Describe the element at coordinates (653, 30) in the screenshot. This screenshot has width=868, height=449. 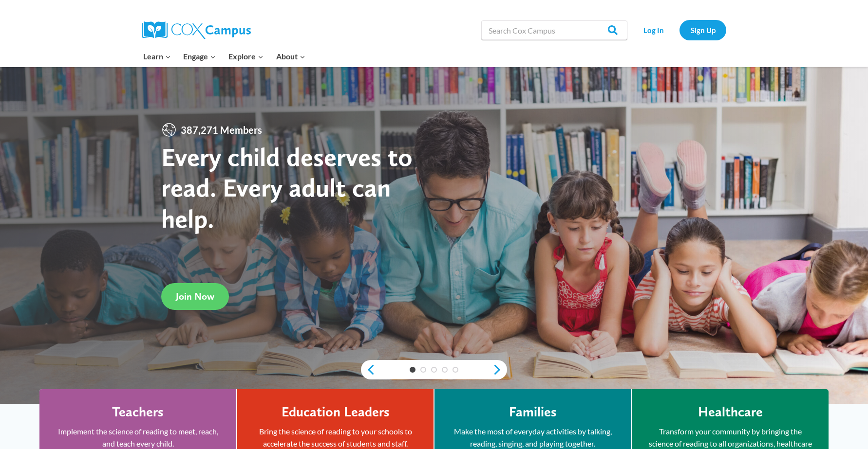
I see `a: Log In` at that location.